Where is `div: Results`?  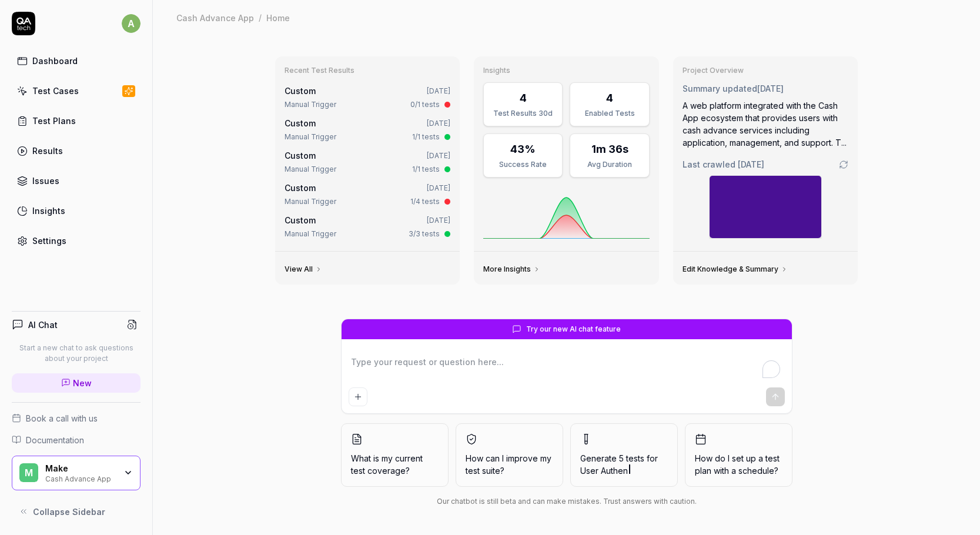
div: Results is located at coordinates (48, 150).